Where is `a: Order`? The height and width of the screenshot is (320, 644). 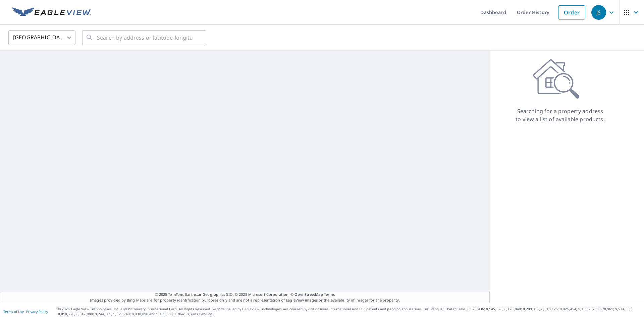 a: Order is located at coordinates (572, 13).